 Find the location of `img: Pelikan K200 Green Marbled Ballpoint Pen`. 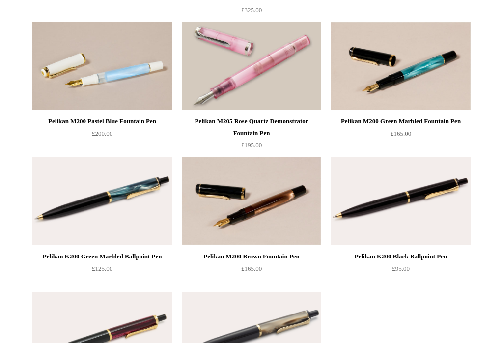

img: Pelikan K200 Green Marbled Ballpoint Pen is located at coordinates (102, 201).